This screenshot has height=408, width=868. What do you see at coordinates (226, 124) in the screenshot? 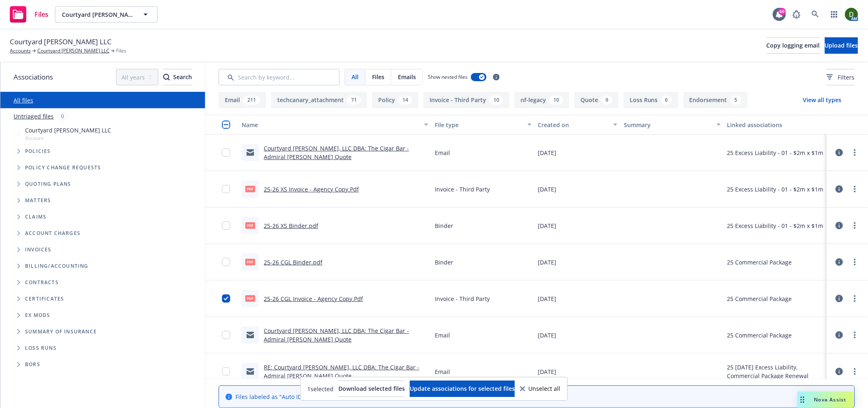
I see `input: Select all` at bounding box center [226, 124].